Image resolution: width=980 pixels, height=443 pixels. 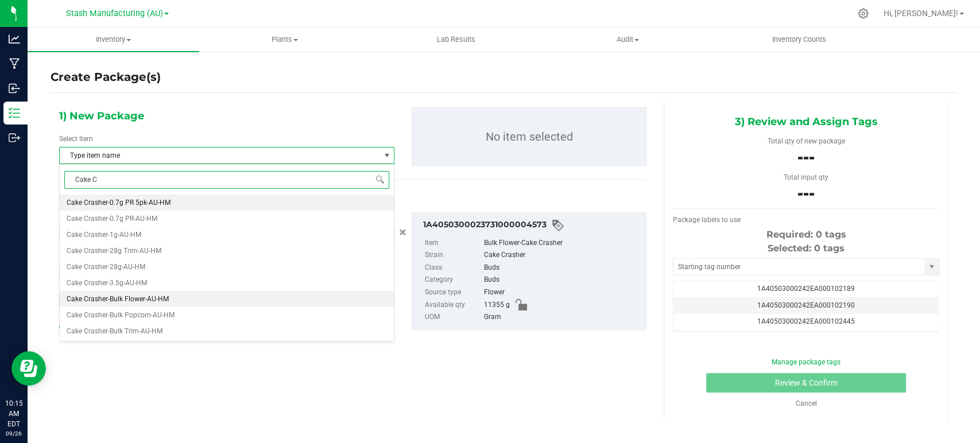 What do you see at coordinates (219, 155) in the screenshot?
I see `span: Type item name` at bounding box center [219, 155].